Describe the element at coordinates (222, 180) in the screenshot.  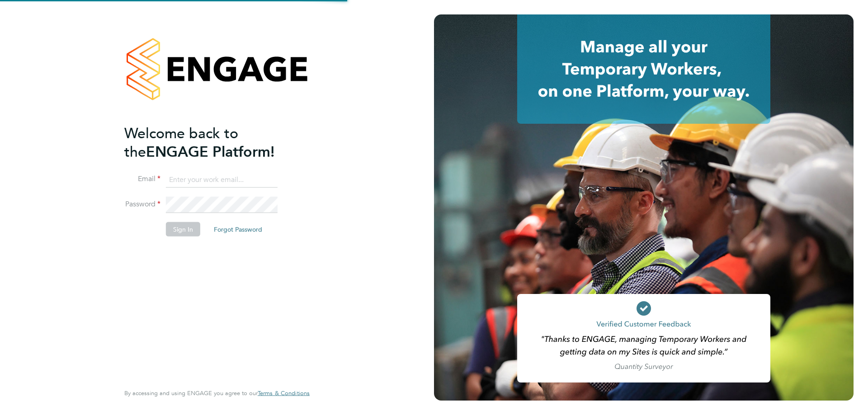
I see `input: Enter your work email...` at that location.